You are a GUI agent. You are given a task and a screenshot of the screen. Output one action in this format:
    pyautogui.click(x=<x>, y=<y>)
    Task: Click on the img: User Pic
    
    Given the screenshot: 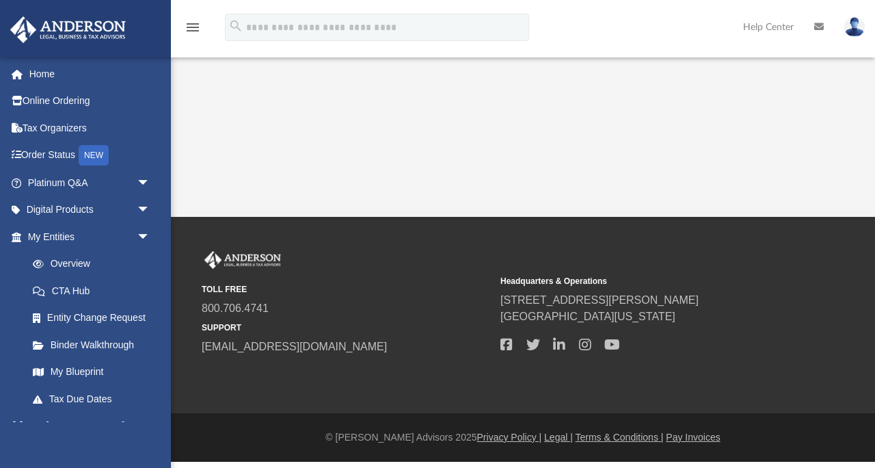 What is the action you would take?
    pyautogui.click(x=855, y=27)
    